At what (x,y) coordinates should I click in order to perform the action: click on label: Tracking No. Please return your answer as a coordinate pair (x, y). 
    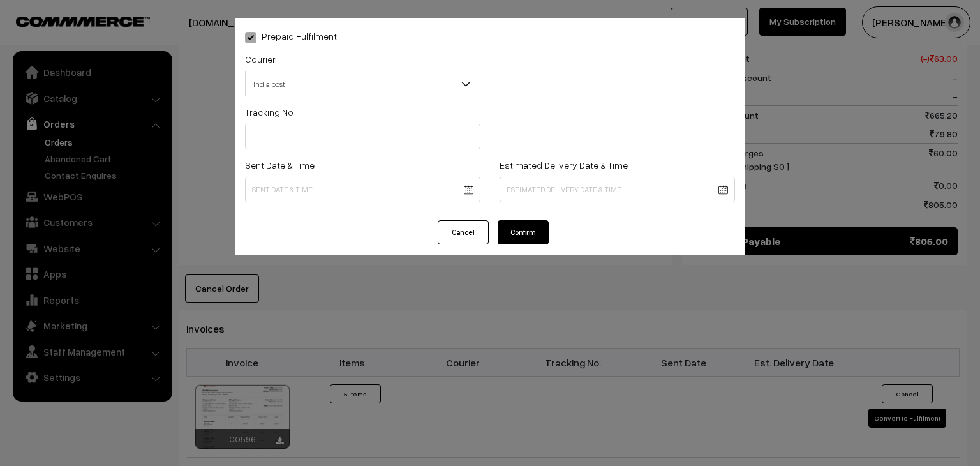
    Looking at the image, I should click on (269, 111).